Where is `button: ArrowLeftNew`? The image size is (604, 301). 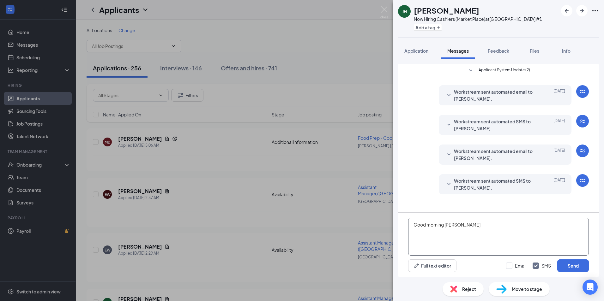
button: ArrowLeftNew is located at coordinates (567, 11).